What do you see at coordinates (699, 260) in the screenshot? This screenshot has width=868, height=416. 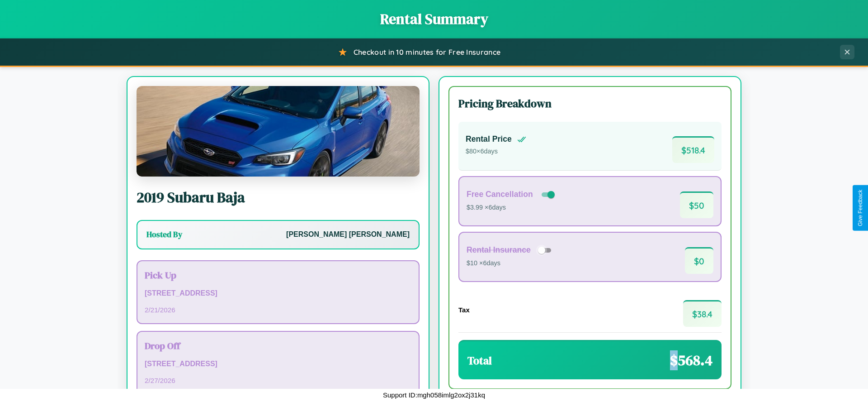 I see `span: $ 0` at bounding box center [699, 260].